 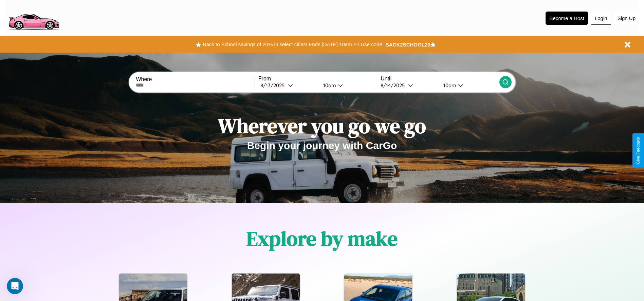 What do you see at coordinates (408, 45) in the screenshot?
I see `b: BACK2SCHOOL20` at bounding box center [408, 45].